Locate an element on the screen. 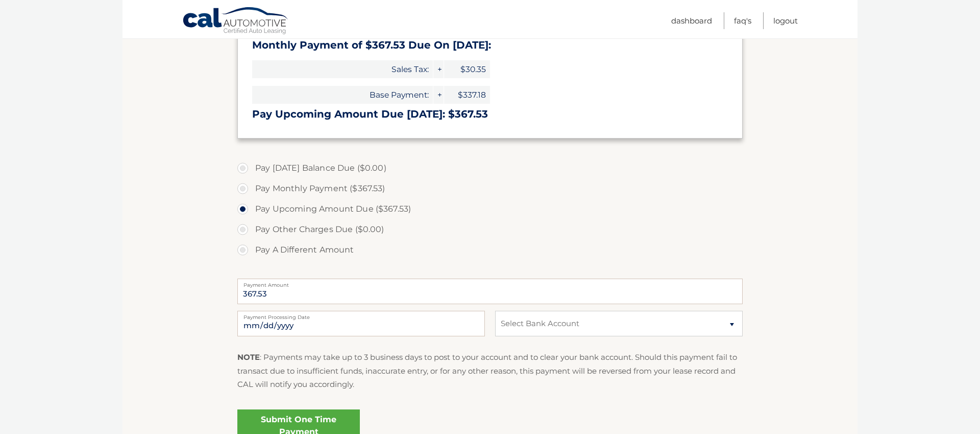 This screenshot has height=434, width=980. span: $337.18 is located at coordinates (467, 94).